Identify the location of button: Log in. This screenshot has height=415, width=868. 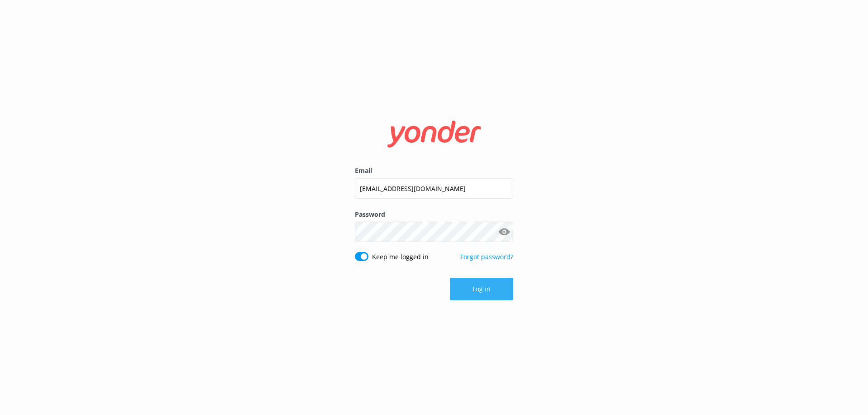
(482, 289).